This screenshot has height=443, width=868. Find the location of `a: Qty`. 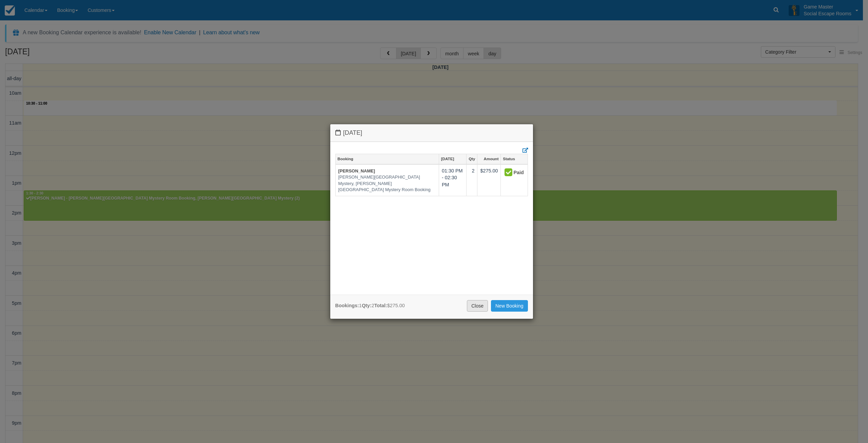

a: Qty is located at coordinates (472, 159).